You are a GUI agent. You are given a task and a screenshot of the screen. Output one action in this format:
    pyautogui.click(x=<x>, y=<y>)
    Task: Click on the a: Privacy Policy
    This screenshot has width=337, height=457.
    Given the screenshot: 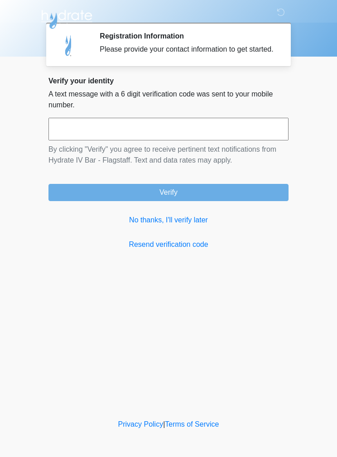 What is the action you would take?
    pyautogui.click(x=141, y=424)
    